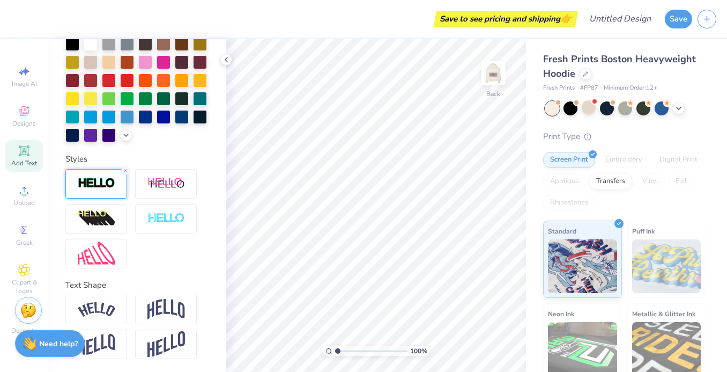  Describe the element at coordinates (589, 88) in the screenshot. I see `span: # FP87` at that location.